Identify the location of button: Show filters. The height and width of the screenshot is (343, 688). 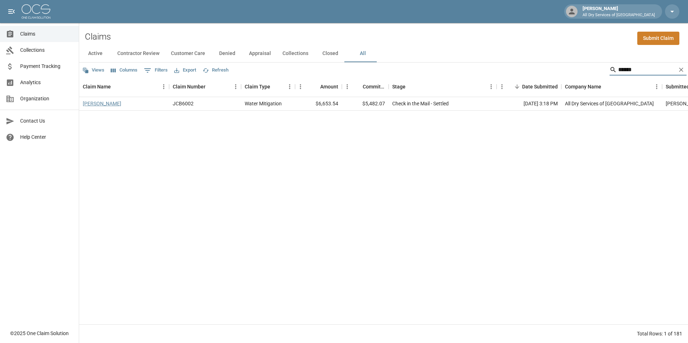
(156, 70).